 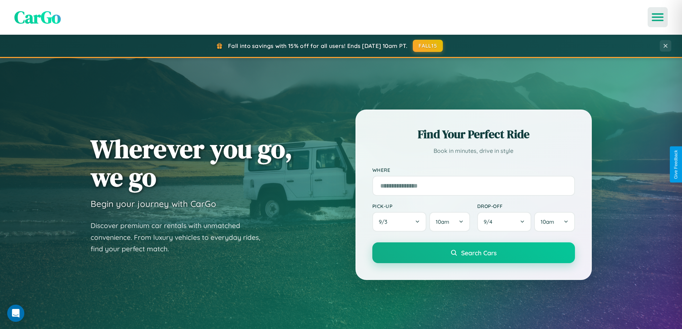 I want to click on button: Open menu, so click(x=658, y=17).